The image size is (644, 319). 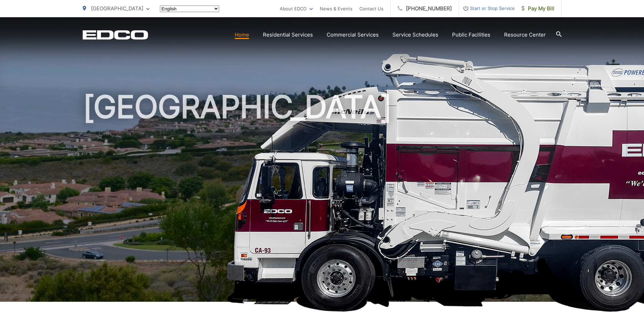 What do you see at coordinates (287, 35) in the screenshot?
I see `a: Residential Services` at bounding box center [287, 35].